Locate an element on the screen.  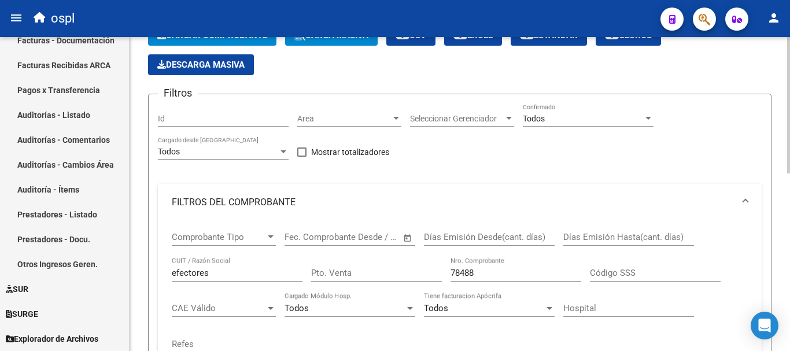
span: Seleccionar Gerenciador is located at coordinates (457, 119).